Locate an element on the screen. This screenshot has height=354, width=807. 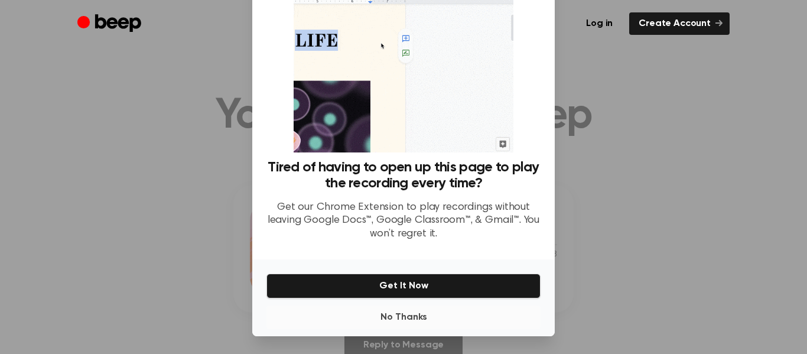
button: Get It Now is located at coordinates (404, 286).